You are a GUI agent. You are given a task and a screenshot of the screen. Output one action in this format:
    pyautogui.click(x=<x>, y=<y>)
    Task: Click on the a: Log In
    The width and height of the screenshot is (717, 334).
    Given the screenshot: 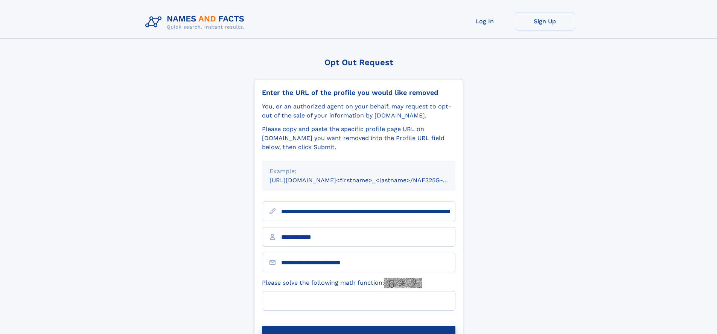 What is the action you would take?
    pyautogui.click(x=485, y=21)
    